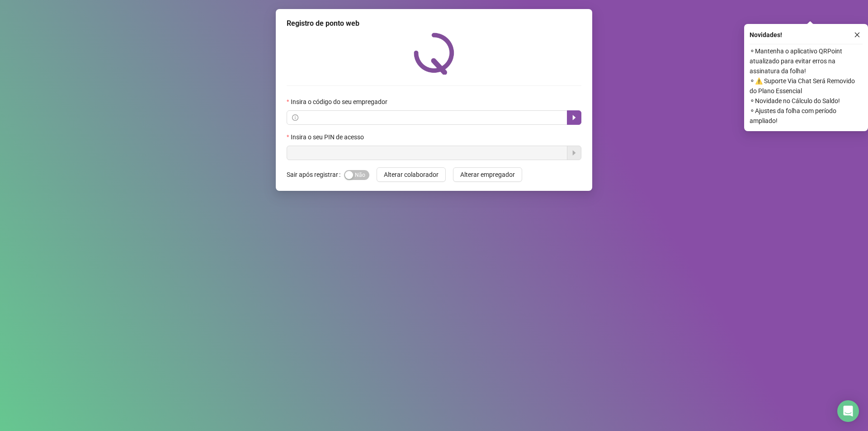 Image resolution: width=868 pixels, height=431 pixels. I want to click on span: Novidades !, so click(766, 34).